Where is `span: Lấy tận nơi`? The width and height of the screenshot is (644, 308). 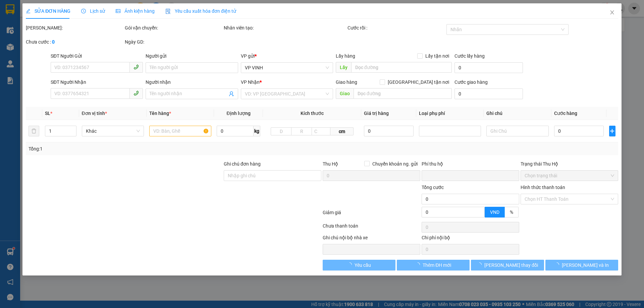 span: Lấy tận nơi is located at coordinates (437, 56).